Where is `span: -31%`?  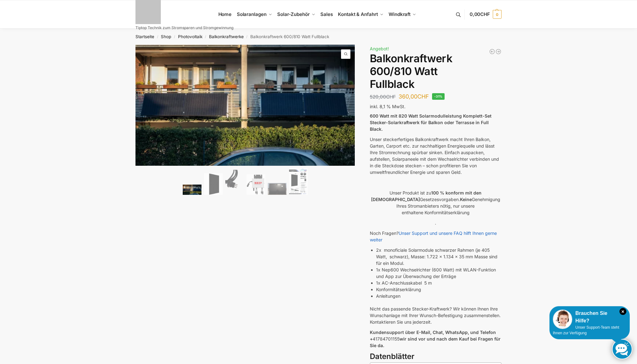
span: -31% is located at coordinates (438, 96).